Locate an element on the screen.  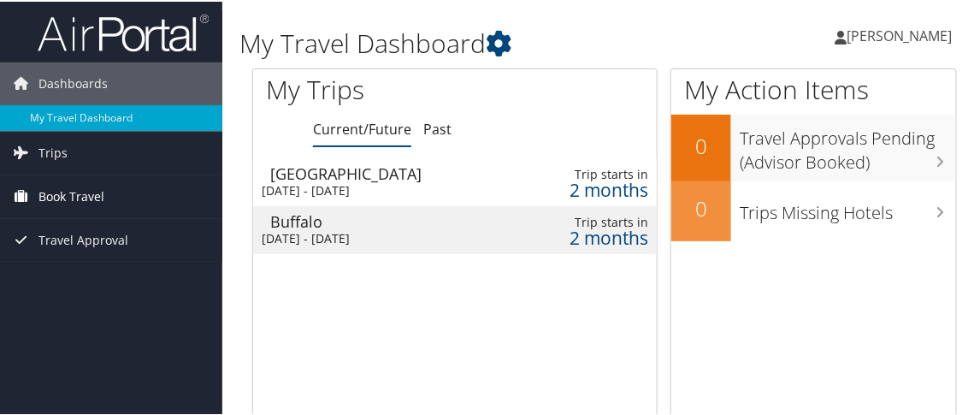
span: Dashboards is located at coordinates (73, 82).